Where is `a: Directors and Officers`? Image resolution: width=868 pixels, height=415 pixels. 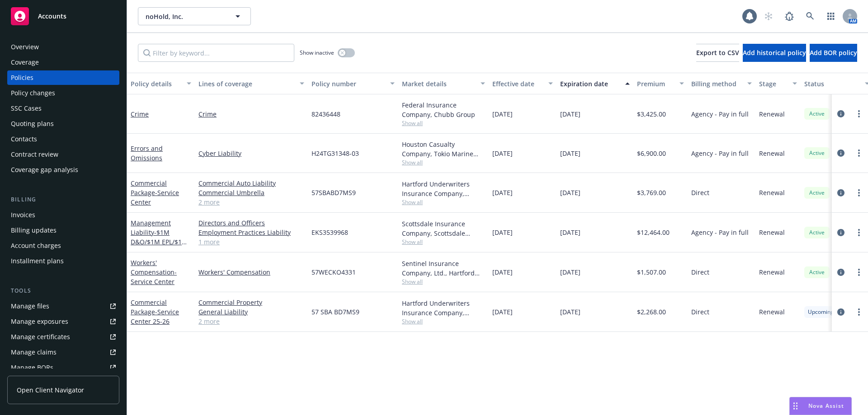 a: Directors and Officers is located at coordinates (251, 223).